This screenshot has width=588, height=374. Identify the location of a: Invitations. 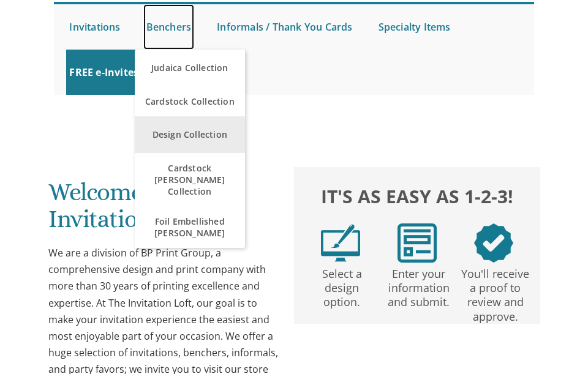
(94, 27).